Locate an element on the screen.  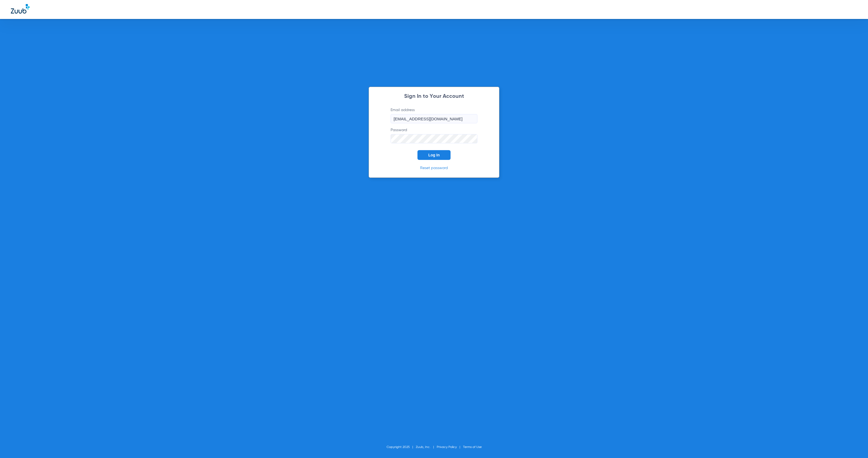
input: Email address is located at coordinates (434, 119).